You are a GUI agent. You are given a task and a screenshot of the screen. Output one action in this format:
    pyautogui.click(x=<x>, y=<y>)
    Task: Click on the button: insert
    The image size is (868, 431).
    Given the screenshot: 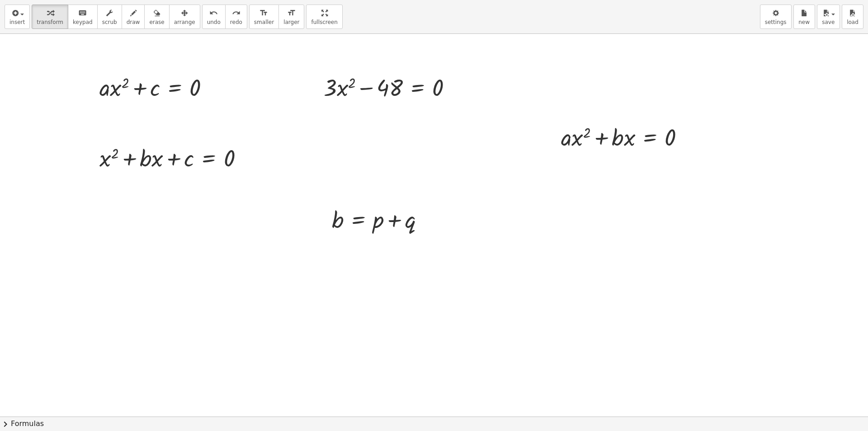 What is the action you would take?
    pyautogui.click(x=17, y=17)
    